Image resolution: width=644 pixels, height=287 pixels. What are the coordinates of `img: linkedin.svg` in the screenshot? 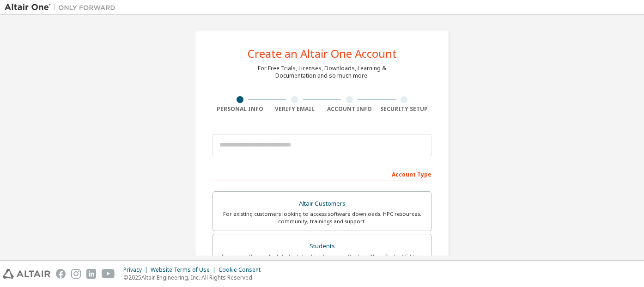 It's located at (91, 274).